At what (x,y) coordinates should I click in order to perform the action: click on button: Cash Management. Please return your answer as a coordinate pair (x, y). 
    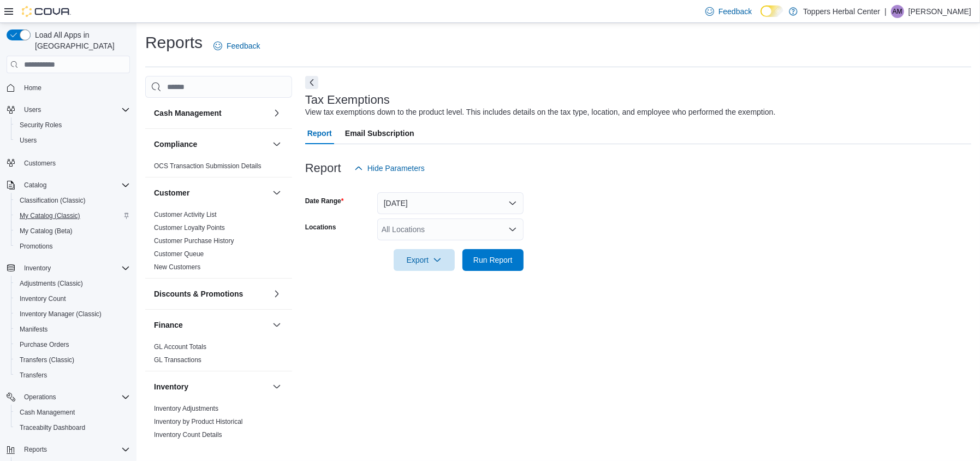
    Looking at the image, I should click on (73, 412).